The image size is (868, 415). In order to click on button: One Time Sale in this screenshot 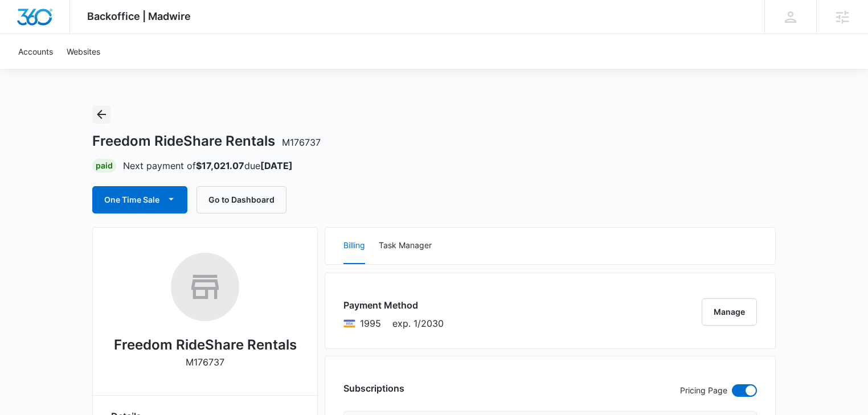, I will do `click(140, 200)`.